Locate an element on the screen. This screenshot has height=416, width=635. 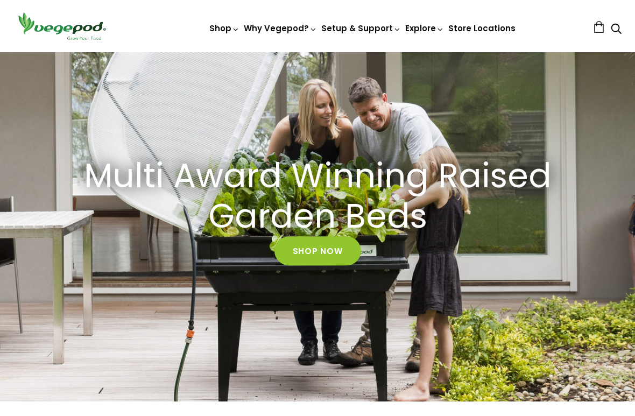
img: Vegepod is located at coordinates (62, 26).